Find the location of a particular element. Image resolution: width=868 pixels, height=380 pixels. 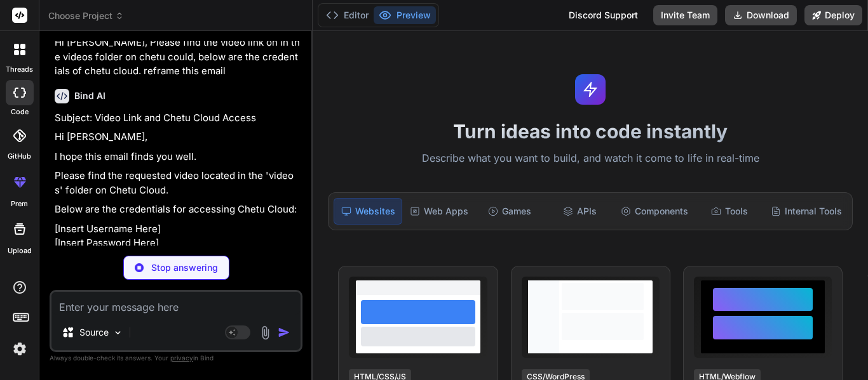

p: Stop answering is located at coordinates (184, 268).